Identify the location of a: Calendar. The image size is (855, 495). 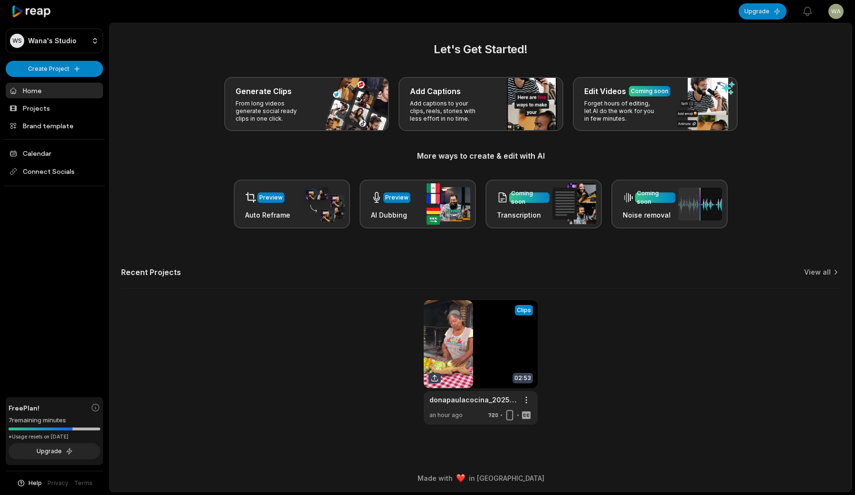
(54, 153).